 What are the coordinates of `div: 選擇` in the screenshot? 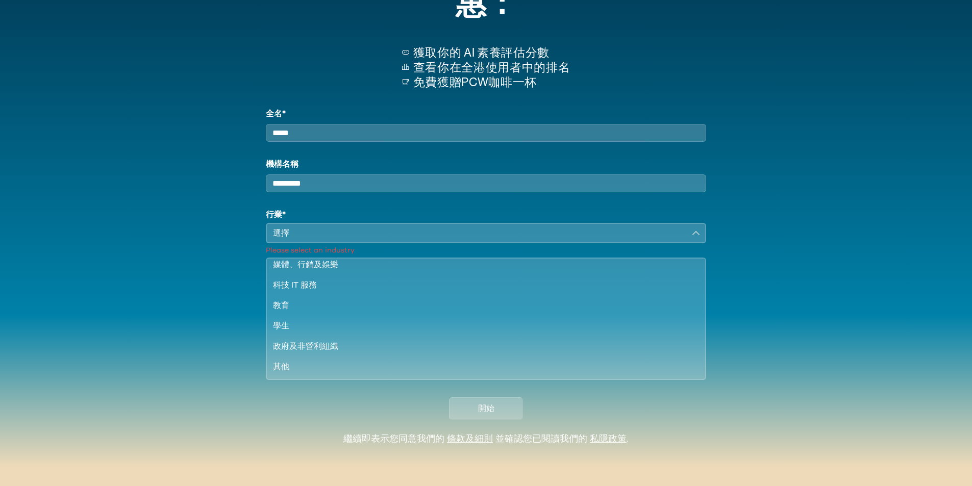 It's located at (479, 233).